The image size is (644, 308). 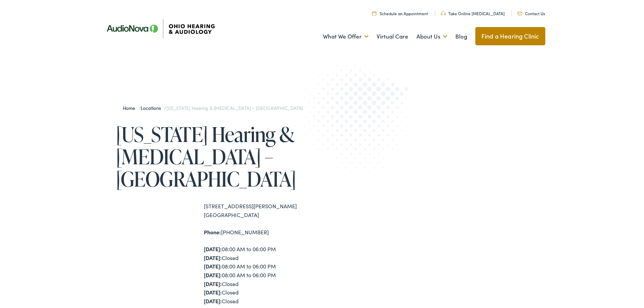 What do you see at coordinates (400, 13) in the screenshot?
I see `a: Schedule an Appointment` at bounding box center [400, 13].